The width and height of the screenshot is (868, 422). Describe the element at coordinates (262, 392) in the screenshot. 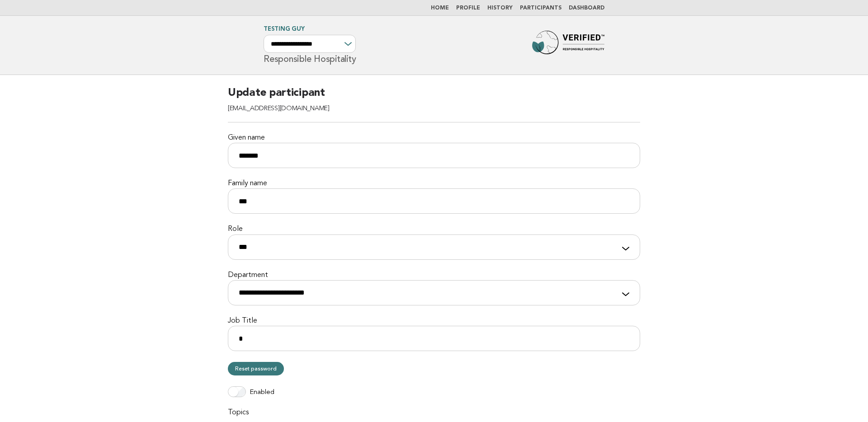

I see `label: Enabled` at that location.